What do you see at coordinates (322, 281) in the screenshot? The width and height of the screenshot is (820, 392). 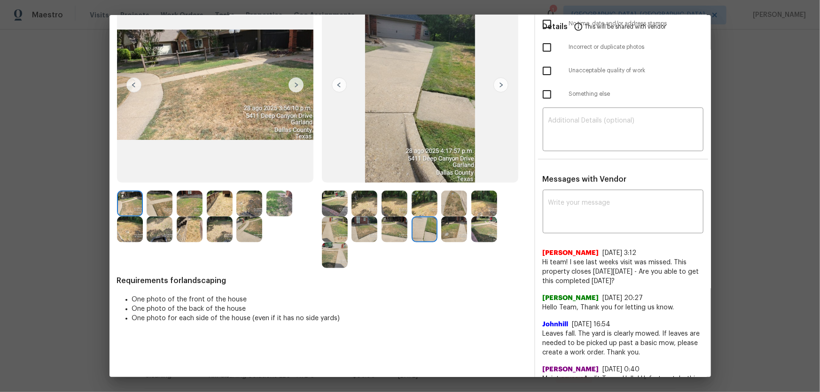 I see `span: Requirements for landscaping` at bounding box center [322, 281].